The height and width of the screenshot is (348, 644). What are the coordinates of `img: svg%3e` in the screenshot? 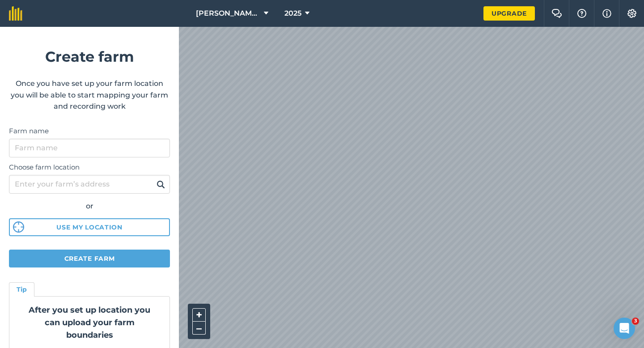 It's located at (18, 227).